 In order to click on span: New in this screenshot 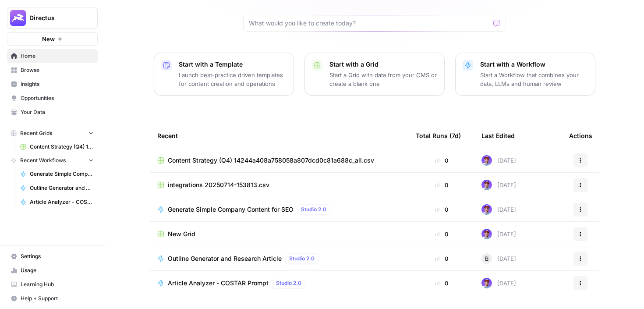, I will do `click(48, 39)`.